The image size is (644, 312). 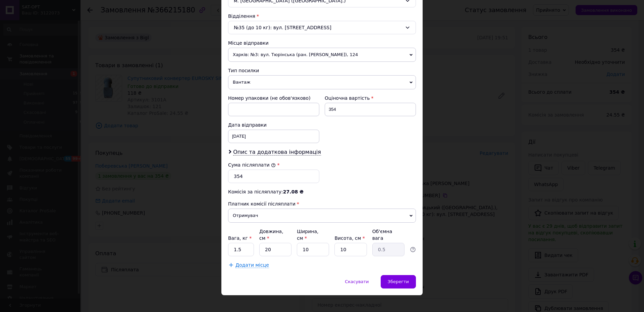 What do you see at coordinates (322, 192) in the screenshot?
I see `div: Комісія за післяплату:` at bounding box center [322, 192].